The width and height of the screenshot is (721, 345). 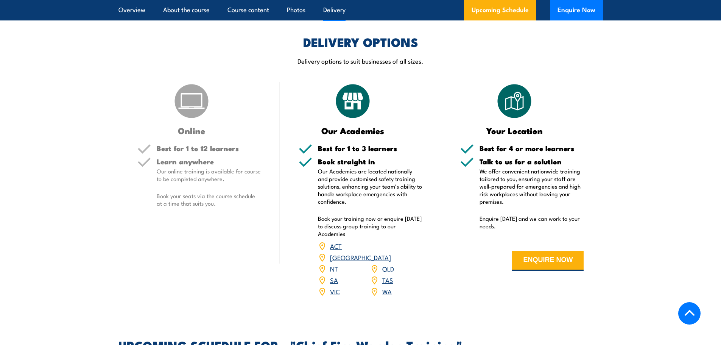 I want to click on p: We offer convenient nationwide training tailored to you, ensuring your staff are well-prepared fo..., so click(x=531, y=186).